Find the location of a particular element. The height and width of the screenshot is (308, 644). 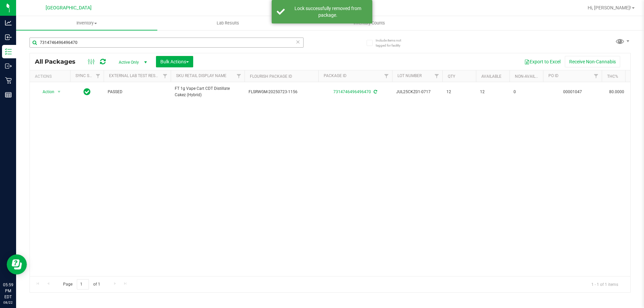

a: Package ID is located at coordinates (335, 76).